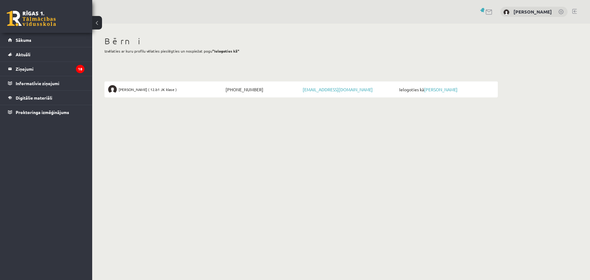  I want to click on img: Rasa Daņiļeviča, so click(112, 89).